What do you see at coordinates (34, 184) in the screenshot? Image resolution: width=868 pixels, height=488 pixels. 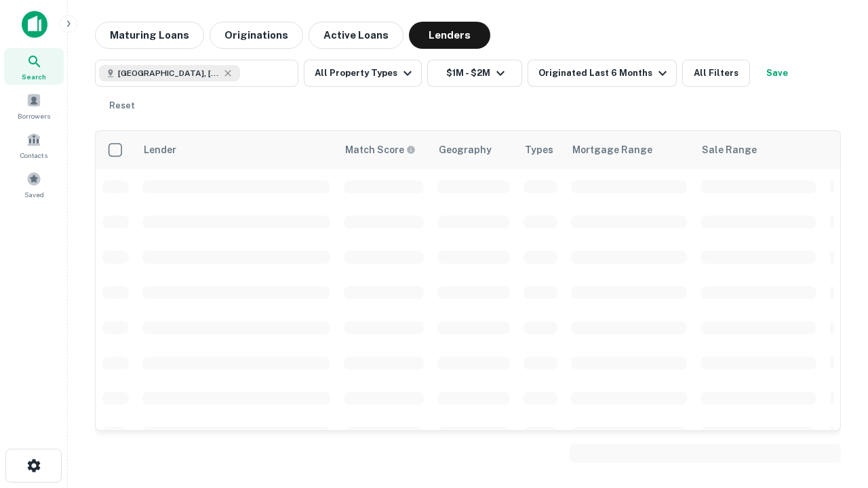 I see `a: Saved` at bounding box center [34, 184].